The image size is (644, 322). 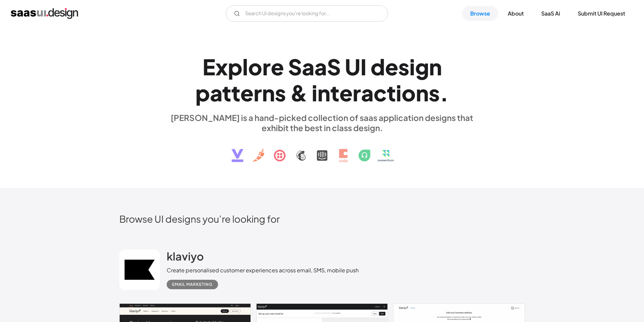 I want to click on a: klaviyo, so click(x=185, y=257).